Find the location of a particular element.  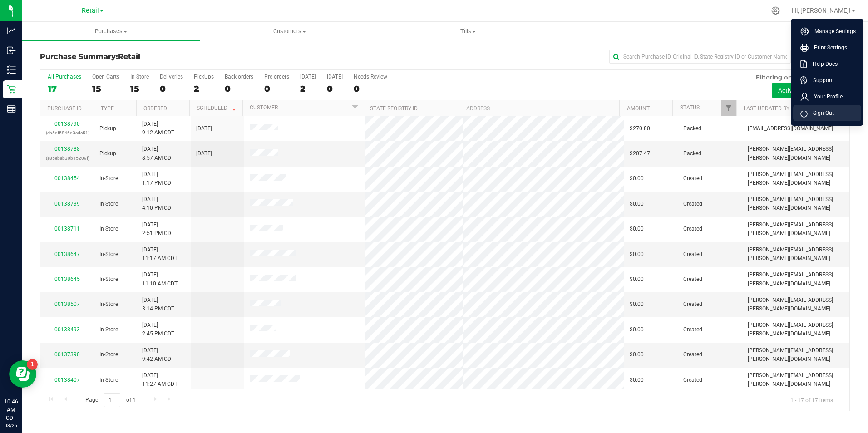

span: Your Profile is located at coordinates (825, 96).